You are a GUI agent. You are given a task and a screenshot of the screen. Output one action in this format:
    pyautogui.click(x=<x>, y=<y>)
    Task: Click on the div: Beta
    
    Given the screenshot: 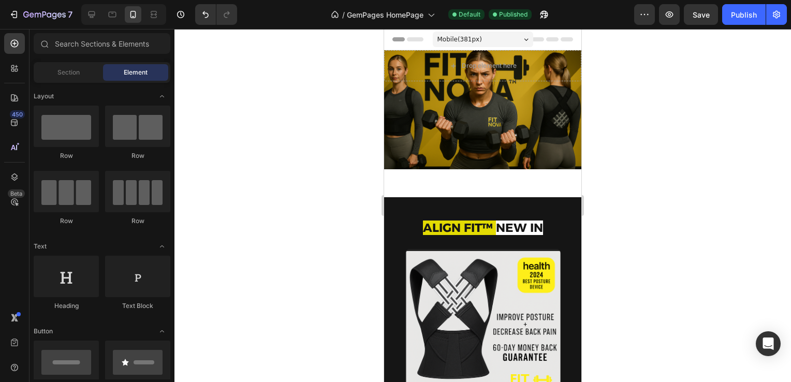 What is the action you would take?
    pyautogui.click(x=16, y=194)
    